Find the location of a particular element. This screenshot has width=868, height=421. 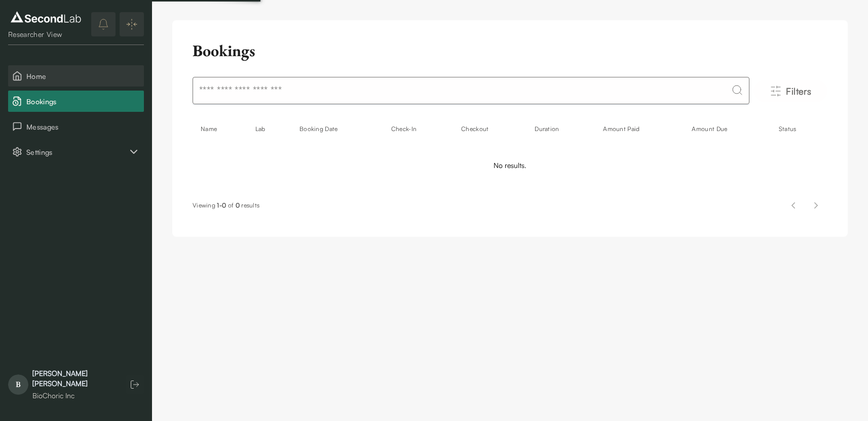

th: Check-In is located at coordinates (418, 129).